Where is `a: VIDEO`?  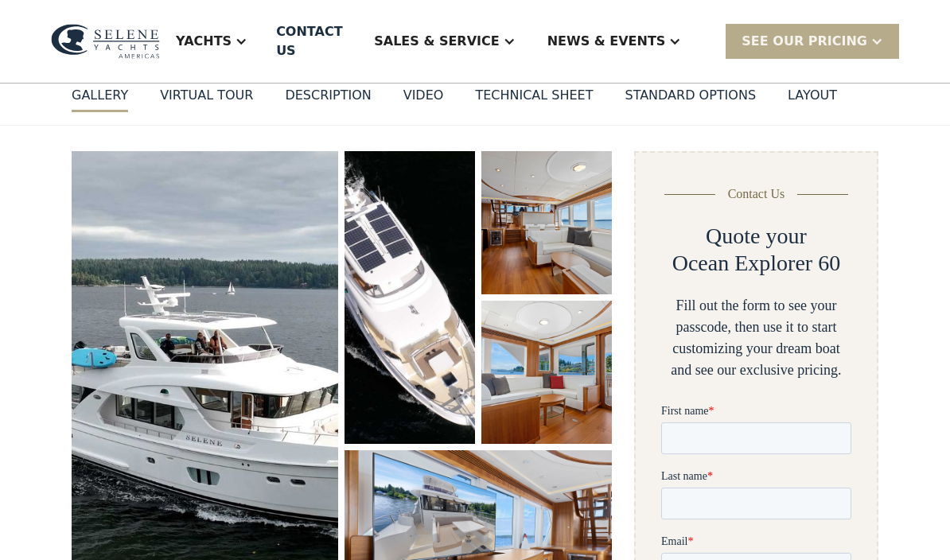
a: VIDEO is located at coordinates (423, 99).